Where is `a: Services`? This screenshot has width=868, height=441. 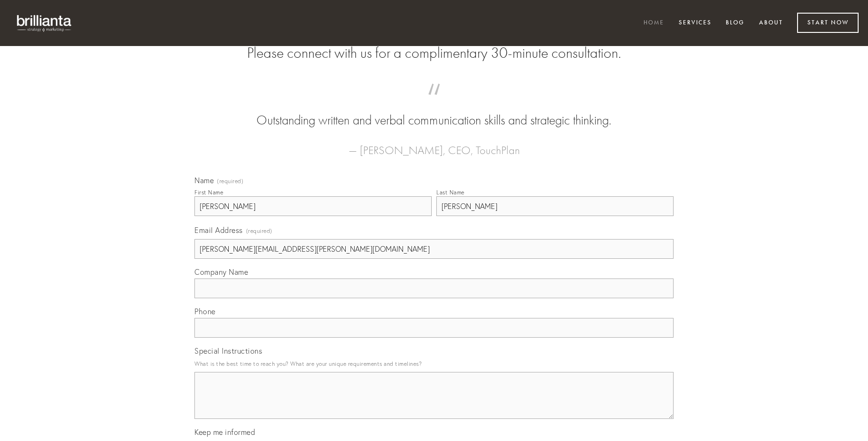 a: Services is located at coordinates (695, 23).